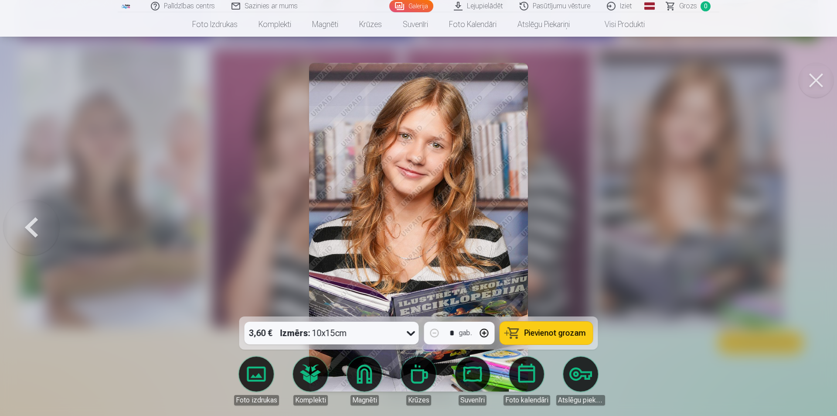 The width and height of the screenshot is (837, 416). I want to click on span: Grozs, so click(688, 6).